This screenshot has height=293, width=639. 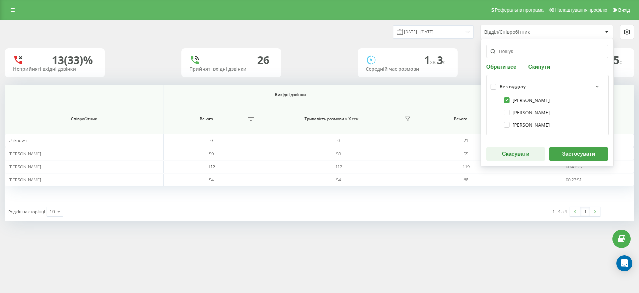 I want to click on div: Без відділу, so click(x=513, y=87).